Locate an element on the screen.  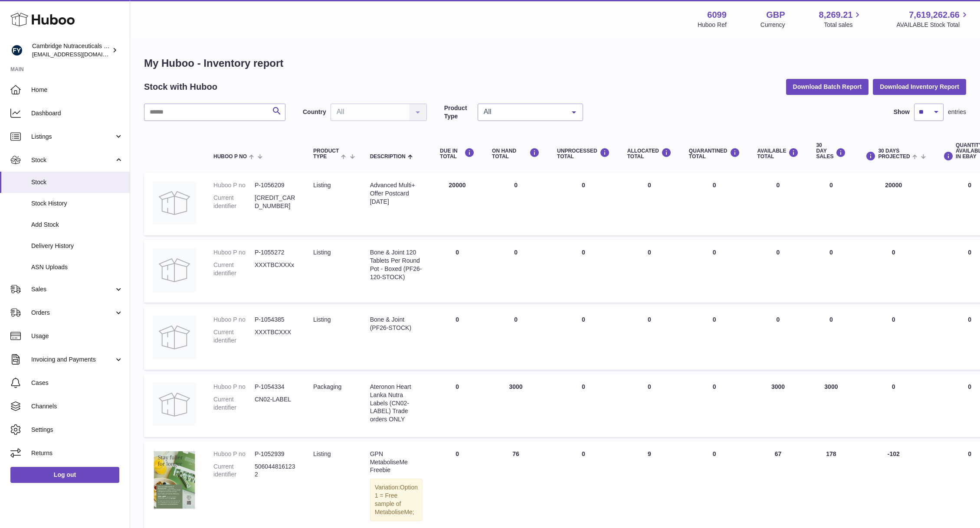
button: Download Inventory Report is located at coordinates (919, 87).